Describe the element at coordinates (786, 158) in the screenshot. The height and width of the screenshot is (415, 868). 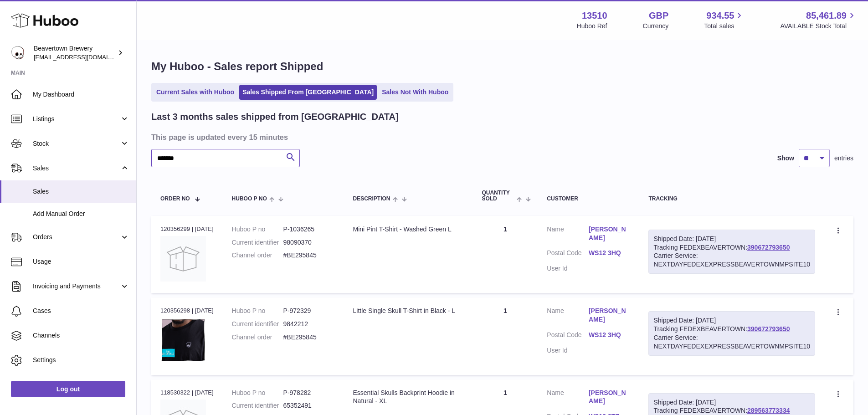
I see `label: Show` at that location.